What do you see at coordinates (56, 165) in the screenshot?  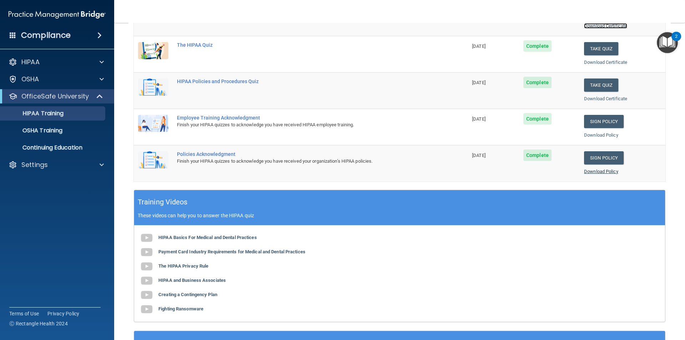 I see `a: Settings` at bounding box center [56, 165].